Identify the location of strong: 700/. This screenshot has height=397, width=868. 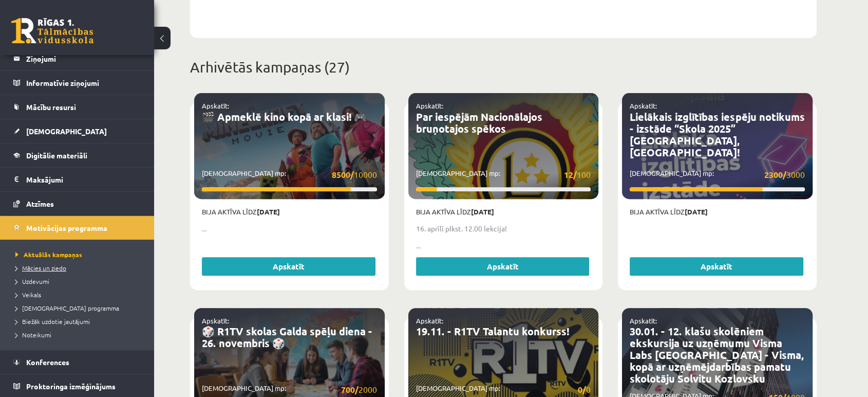
(350, 389).